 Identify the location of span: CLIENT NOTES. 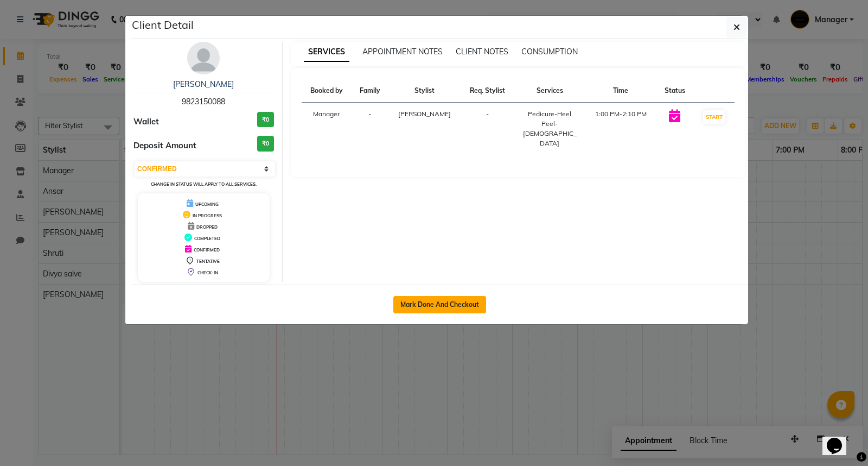
(482, 52).